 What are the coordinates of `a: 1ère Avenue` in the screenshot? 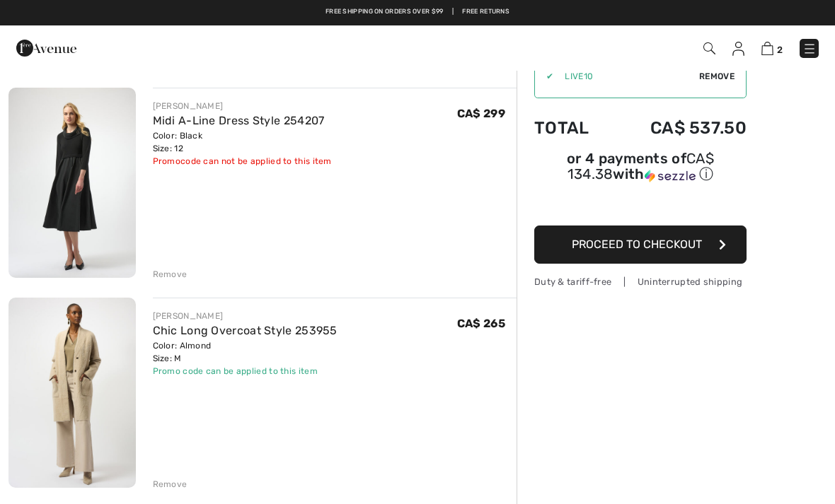 It's located at (46, 47).